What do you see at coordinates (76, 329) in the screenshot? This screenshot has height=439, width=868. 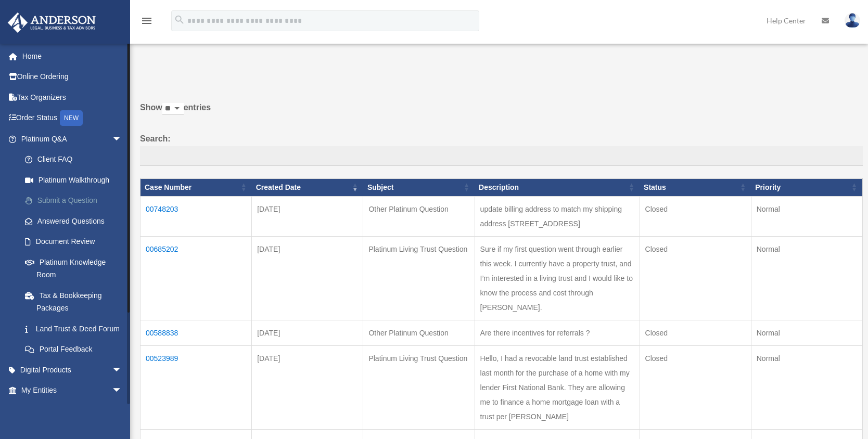 I see `a: Land Trust & Deed Forum` at bounding box center [76, 329].